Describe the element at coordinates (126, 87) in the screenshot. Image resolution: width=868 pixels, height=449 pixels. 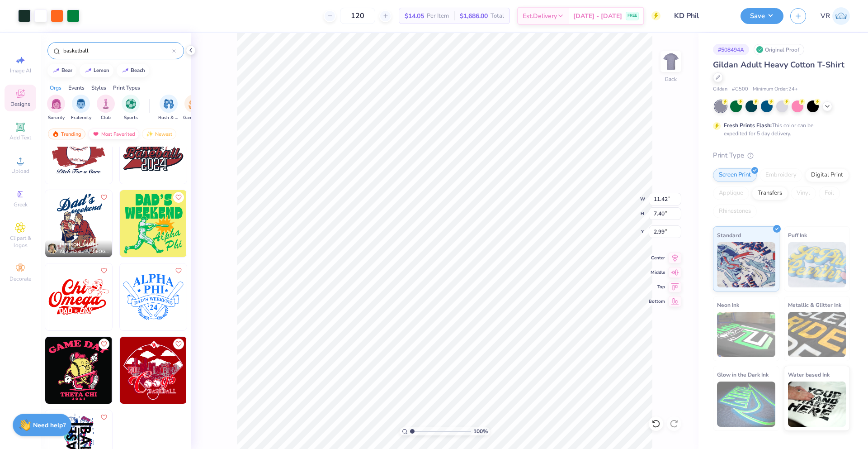
I see `div: Print Types` at that location.